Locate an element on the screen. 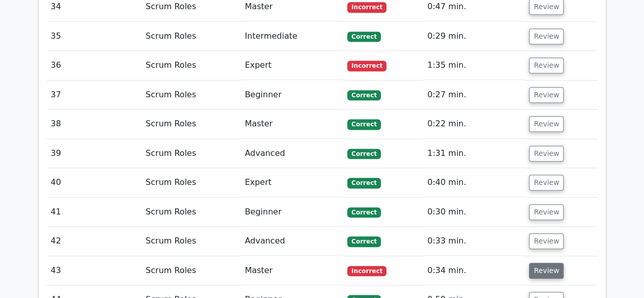 This screenshot has height=298, width=644. td: 0:29 min. is located at coordinates (474, 36).